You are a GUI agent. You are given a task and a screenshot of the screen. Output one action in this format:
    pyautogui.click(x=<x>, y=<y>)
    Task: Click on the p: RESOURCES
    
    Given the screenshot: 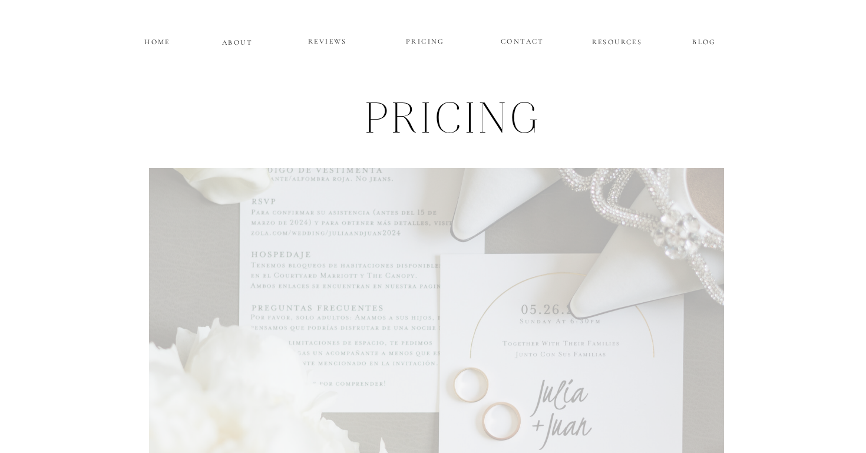 What is the action you would take?
    pyautogui.click(x=616, y=40)
    